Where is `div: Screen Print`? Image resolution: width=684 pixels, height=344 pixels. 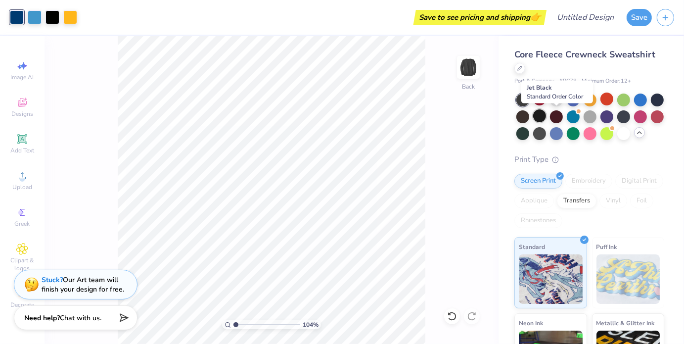 div: Screen Print is located at coordinates (538, 181).